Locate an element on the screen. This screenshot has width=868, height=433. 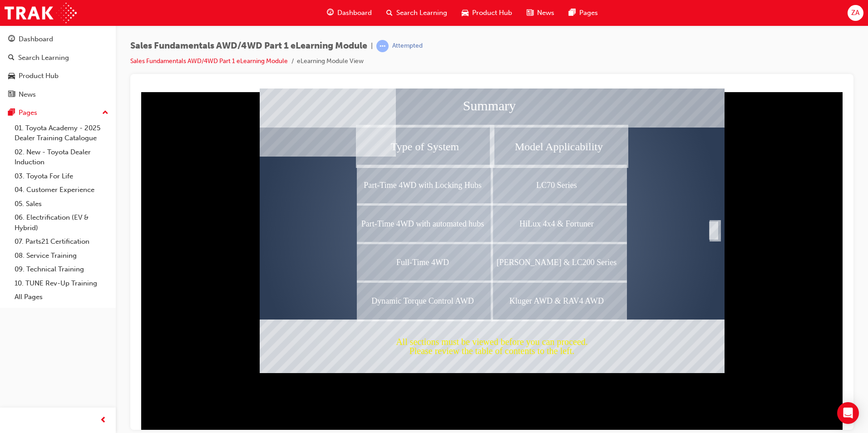
li: eLearning Module View is located at coordinates (330, 61).